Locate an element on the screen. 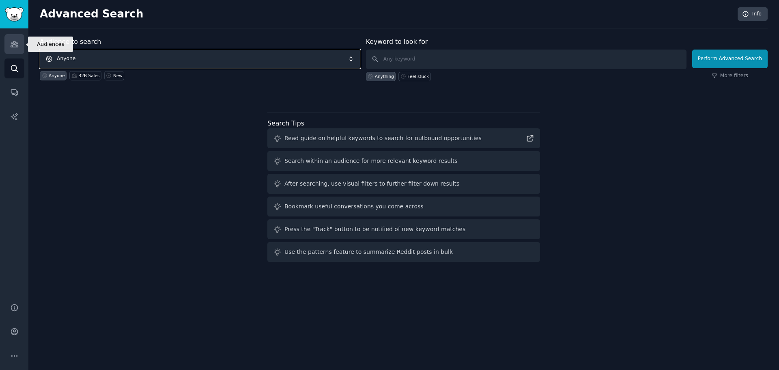 The width and height of the screenshot is (779, 370). div: After searching, use visual filters to further filter down results is located at coordinates (372, 183).